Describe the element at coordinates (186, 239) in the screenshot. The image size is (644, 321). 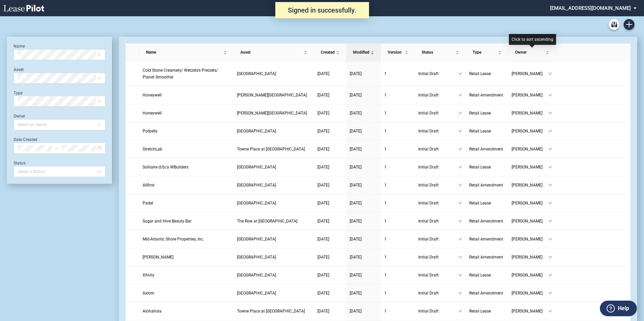
I see `a: Mid-Atlantic Shore Properties, Inc.` at that location.